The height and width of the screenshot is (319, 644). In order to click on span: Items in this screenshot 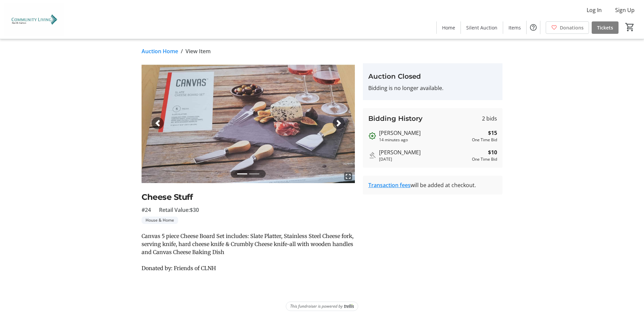, I will do `click(515, 27)`.